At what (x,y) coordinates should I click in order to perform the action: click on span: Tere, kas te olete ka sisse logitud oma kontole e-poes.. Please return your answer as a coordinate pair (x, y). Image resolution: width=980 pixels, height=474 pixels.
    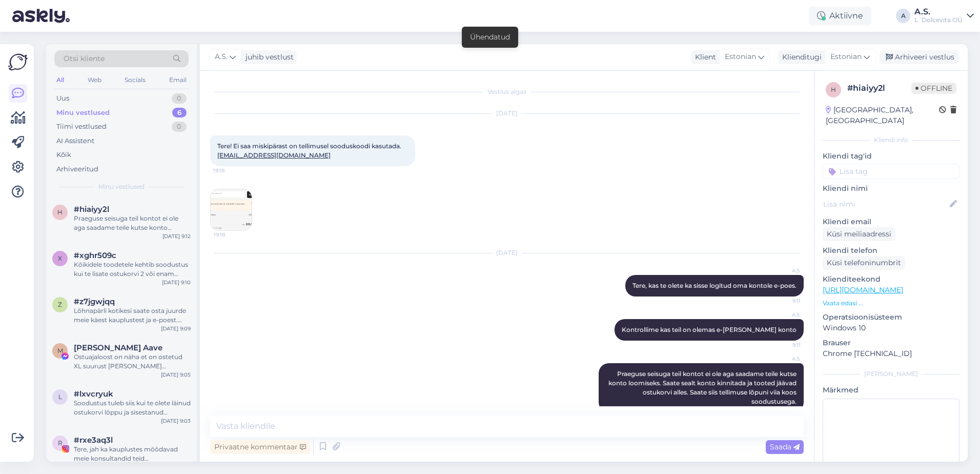
    Looking at the image, I should click on (715, 285).